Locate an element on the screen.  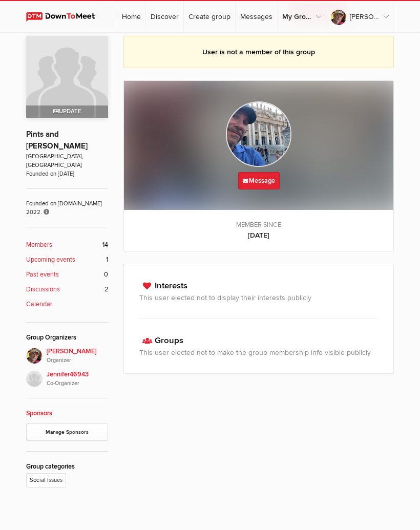
span: Jennifer46943 is located at coordinates (77, 378).